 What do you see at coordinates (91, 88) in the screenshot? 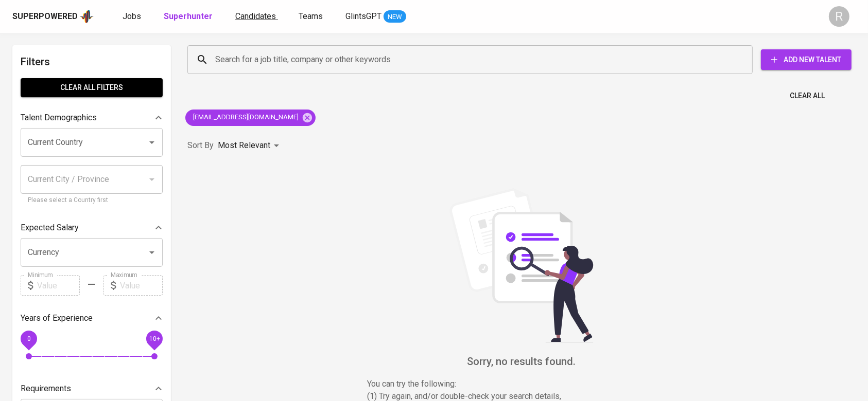
I see `span: Clear All filters` at bounding box center [91, 88].